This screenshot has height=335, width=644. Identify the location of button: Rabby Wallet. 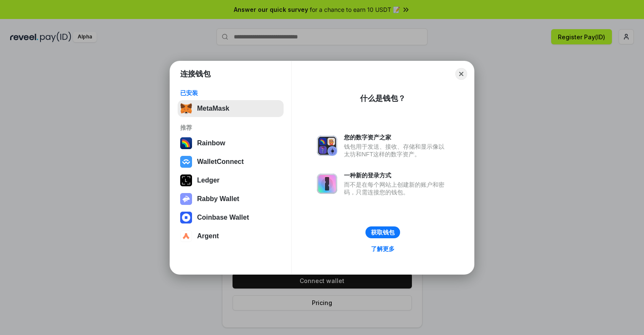
(230, 199).